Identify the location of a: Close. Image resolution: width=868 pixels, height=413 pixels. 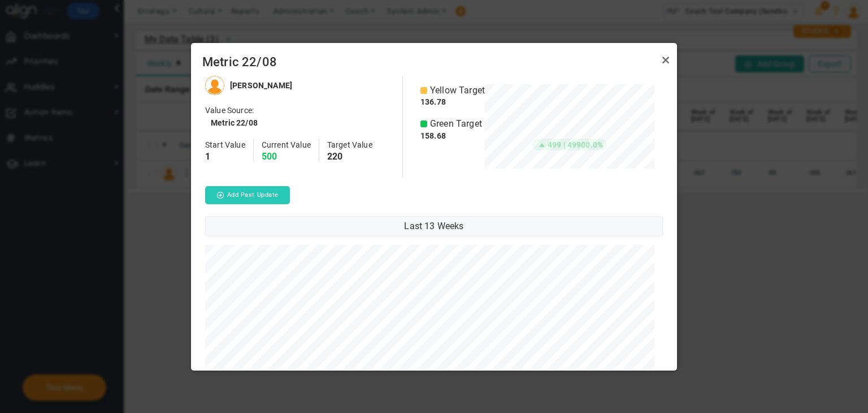
(666, 60).